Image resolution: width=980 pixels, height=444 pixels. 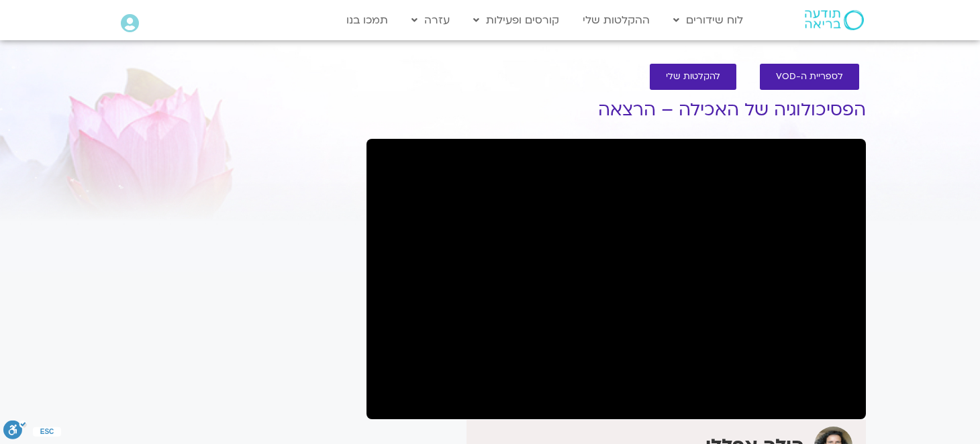 I want to click on a: לספריית ה-VOD, so click(x=809, y=76).